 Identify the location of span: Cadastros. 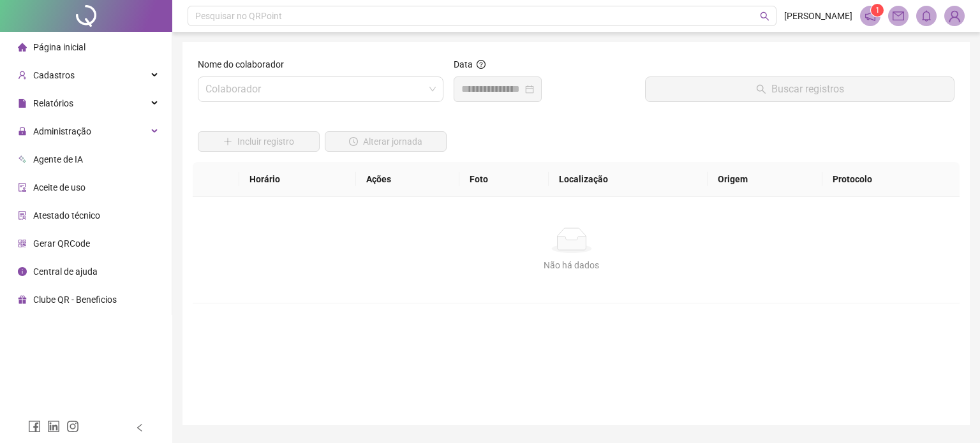
(53, 75).